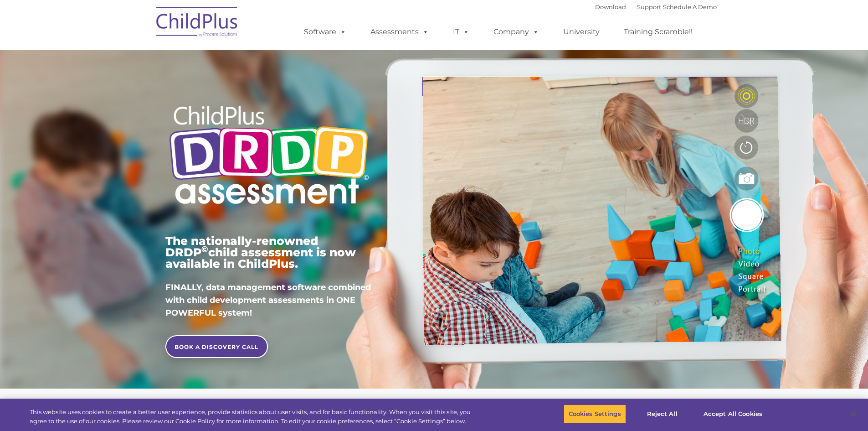  I want to click on a: Software, so click(325, 32).